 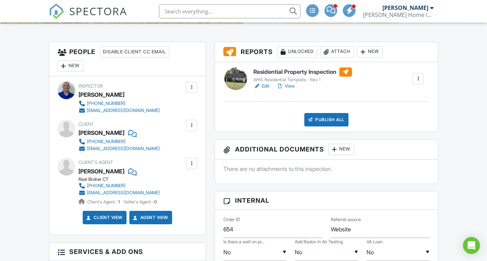 What do you see at coordinates (302, 72) in the screenshot?
I see `h6: Residential Property Inspection` at bounding box center [302, 72].